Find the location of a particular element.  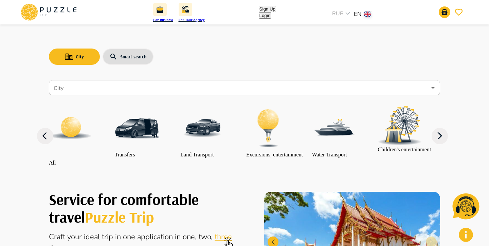

img: Activity Transport is located at coordinates (268, 128).